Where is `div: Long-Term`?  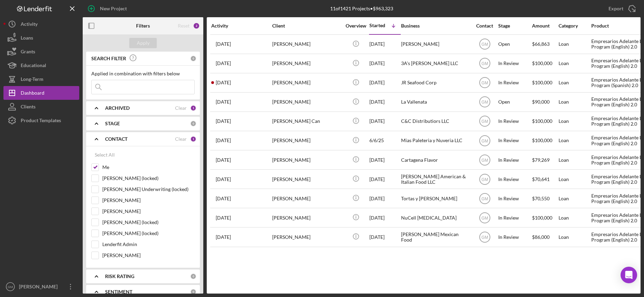
div: Long-Term is located at coordinates (32, 80).